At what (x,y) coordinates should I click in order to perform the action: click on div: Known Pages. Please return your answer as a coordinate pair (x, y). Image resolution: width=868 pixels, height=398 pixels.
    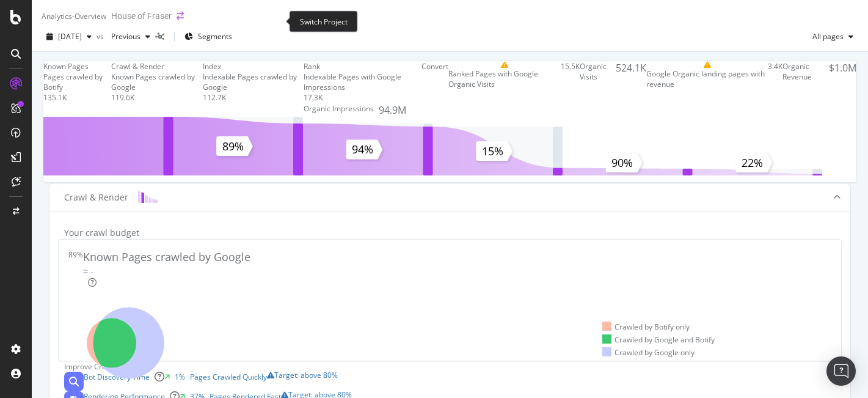
    Looking at the image, I should click on (66, 66).